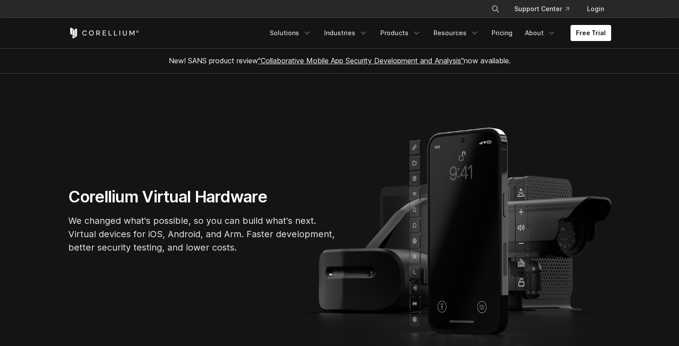 This screenshot has height=346, width=679. Describe the element at coordinates (202, 234) in the screenshot. I see `p: We changed what's possible, so you can build what's next. Virtual devices for iOS, Android, and A...` at that location.